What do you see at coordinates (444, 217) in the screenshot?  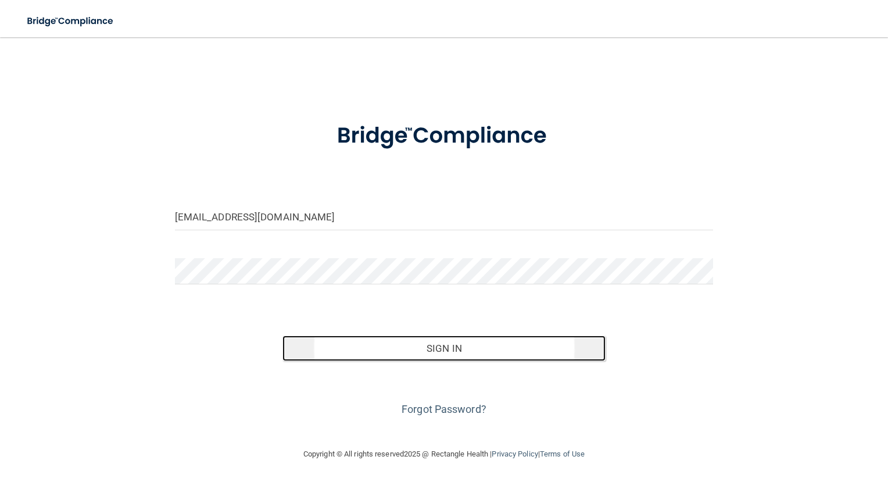 I see `input: Email` at bounding box center [444, 217].